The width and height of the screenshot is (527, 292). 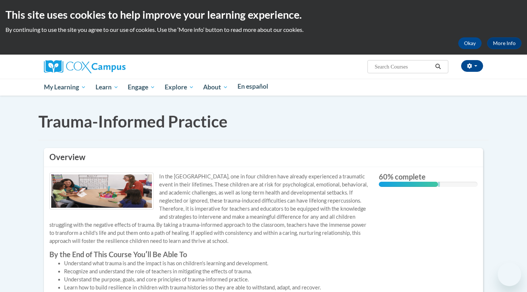 I want to click on label: 60% complete, so click(x=428, y=176).